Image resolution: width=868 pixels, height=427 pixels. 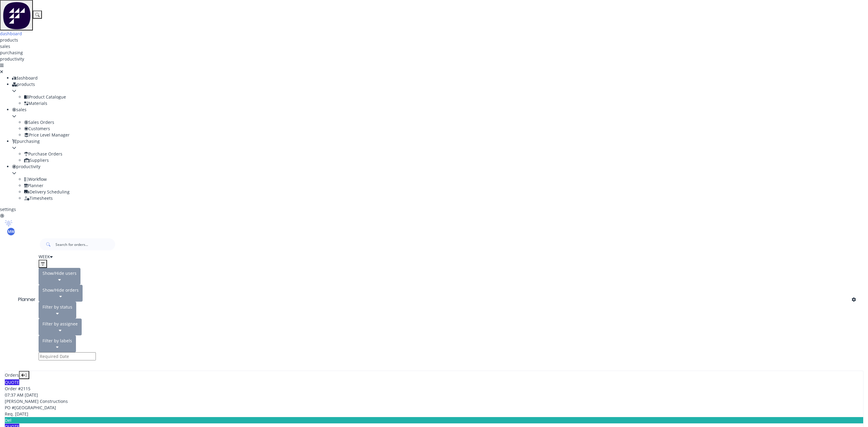 What do you see at coordinates (60, 328) in the screenshot?
I see `button: Filter by assignee` at bounding box center [60, 328].